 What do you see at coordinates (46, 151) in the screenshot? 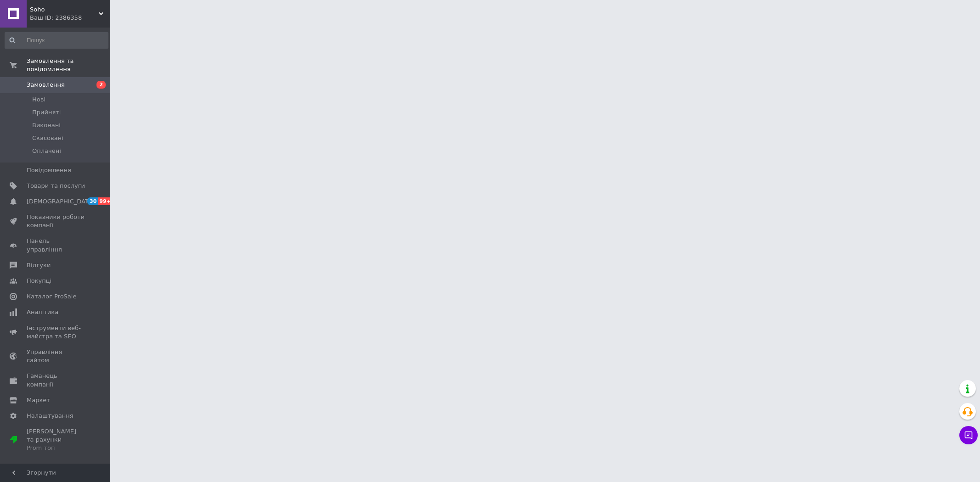
I see `span: Оплачені` at bounding box center [46, 151].